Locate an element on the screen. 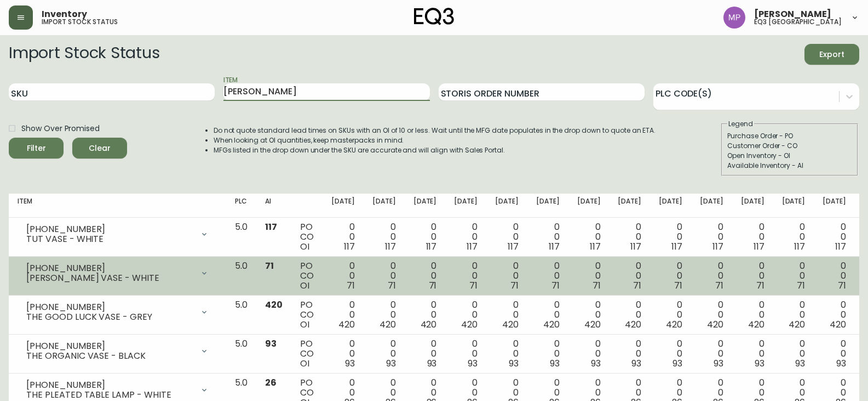 The height and width of the screenshot is (401, 868). button: Clear is located at coordinates (100, 148).